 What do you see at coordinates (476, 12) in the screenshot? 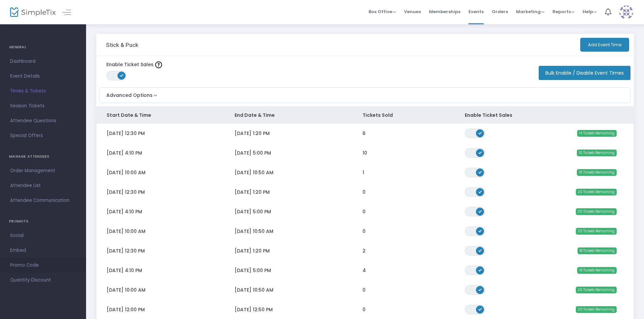
I see `span: Events` at bounding box center [476, 12].